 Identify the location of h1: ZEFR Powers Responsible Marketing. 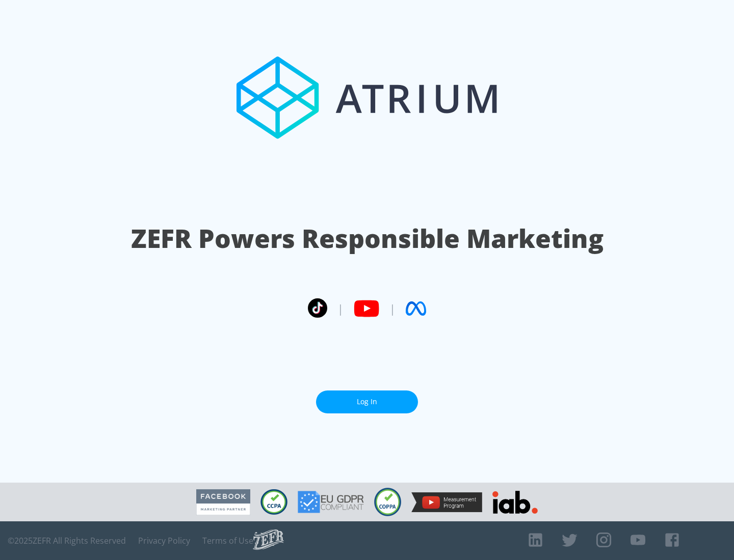
(367, 238).